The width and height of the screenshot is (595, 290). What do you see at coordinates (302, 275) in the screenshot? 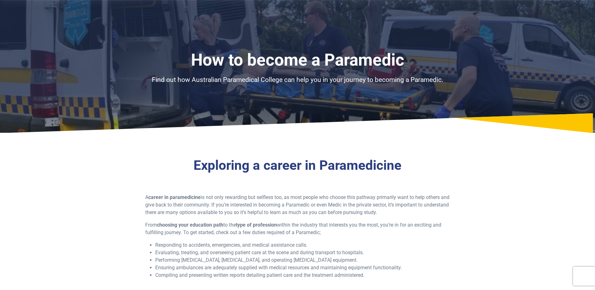
I see `li: Compiling and presenting written reports detailing patient care and the treatment administered.` at bounding box center [302, 275].